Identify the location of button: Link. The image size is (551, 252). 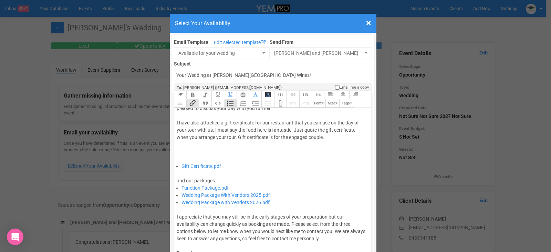
(192, 103).